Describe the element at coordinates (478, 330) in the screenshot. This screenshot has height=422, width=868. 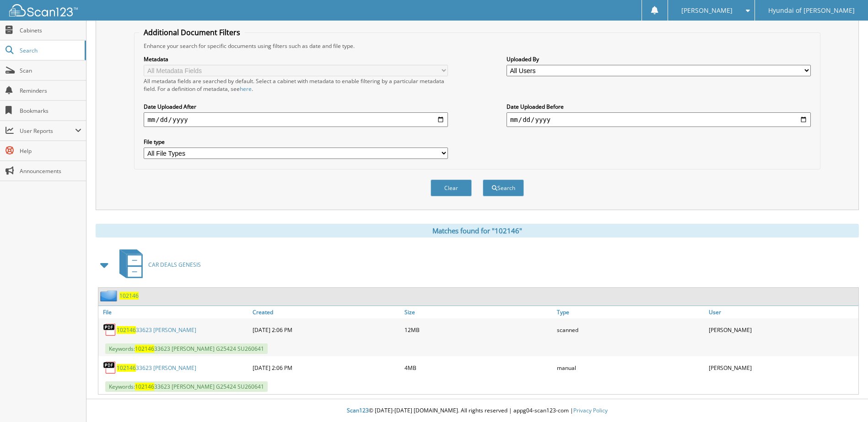
I see `div: 12MB` at that location.